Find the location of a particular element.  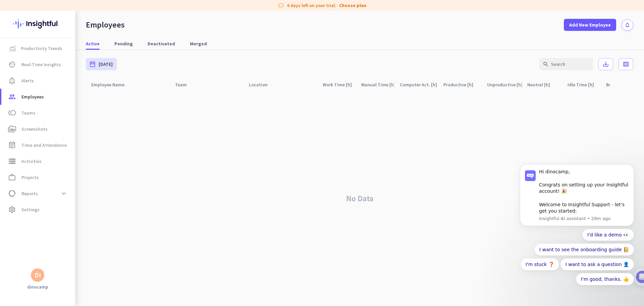

span: Activities is located at coordinates (32, 161).